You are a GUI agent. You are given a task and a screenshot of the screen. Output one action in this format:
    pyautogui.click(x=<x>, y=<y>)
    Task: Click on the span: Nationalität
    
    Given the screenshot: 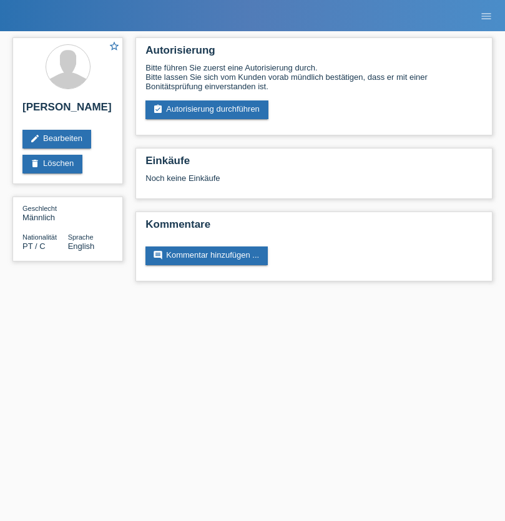 What is the action you would take?
    pyautogui.click(x=39, y=237)
    